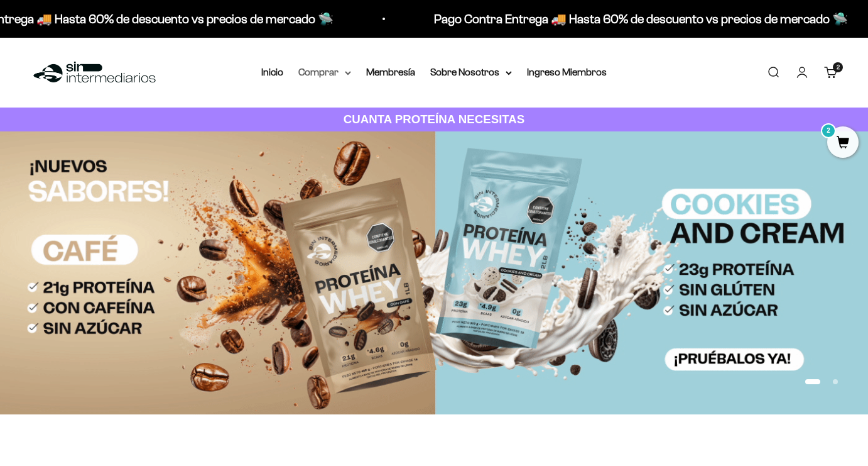  Describe the element at coordinates (391, 71) in the screenshot. I see `a: Membresía` at that location.